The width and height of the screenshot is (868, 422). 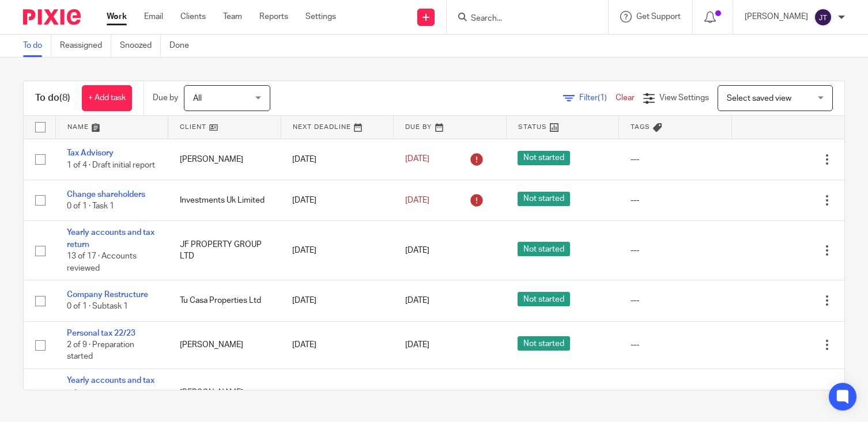 What do you see at coordinates (100, 350) in the screenshot?
I see `span: 2 of 9 · Preparation started` at bounding box center [100, 350].